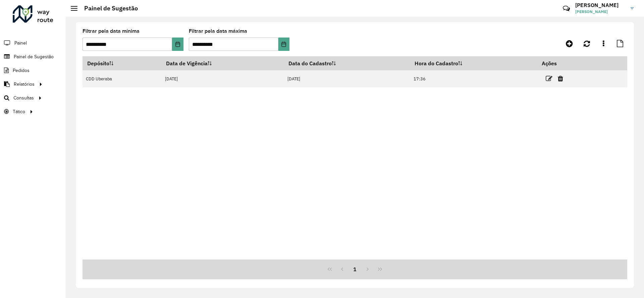 The height and width of the screenshot is (298, 644). Describe the element at coordinates (111, 31) in the screenshot. I see `label: Filtrar pela data mínima` at that location.